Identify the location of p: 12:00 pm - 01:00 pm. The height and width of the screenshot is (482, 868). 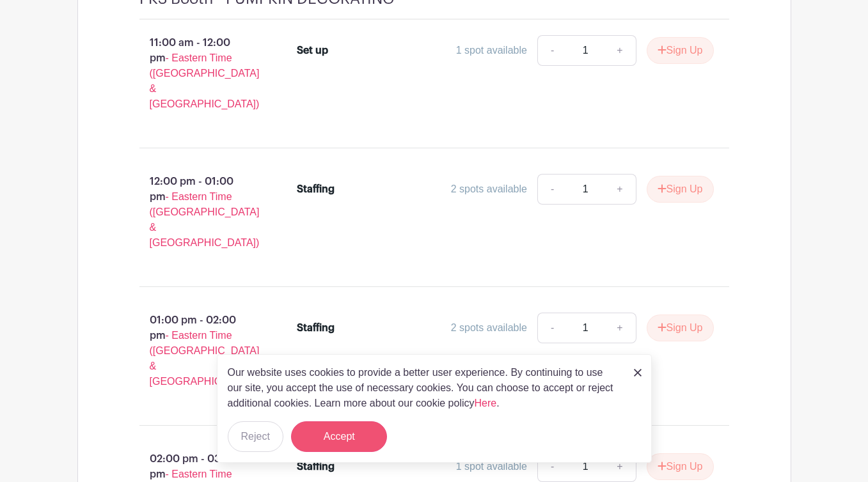
(197, 212).